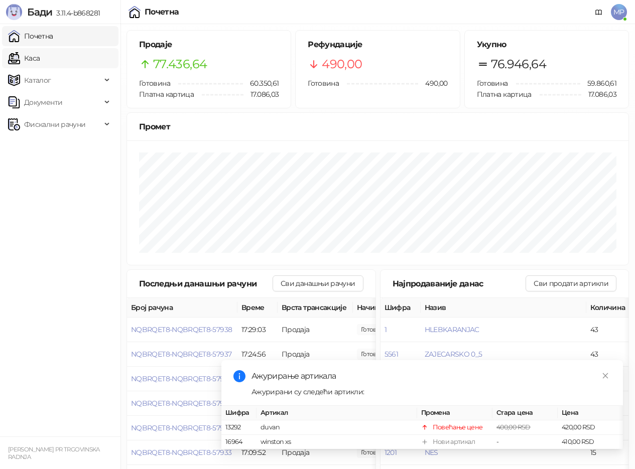  I want to click on td: 17:29:03, so click(257, 330).